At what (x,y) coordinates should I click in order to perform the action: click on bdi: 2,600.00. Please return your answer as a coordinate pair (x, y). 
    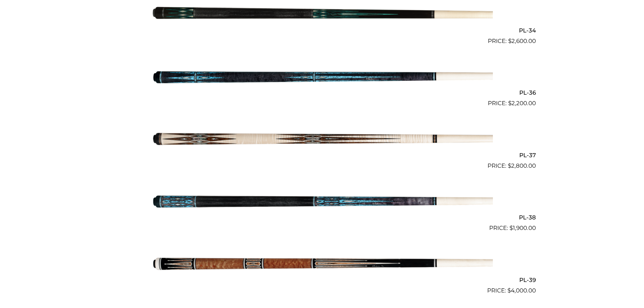
    Looking at the image, I should click on (521, 41).